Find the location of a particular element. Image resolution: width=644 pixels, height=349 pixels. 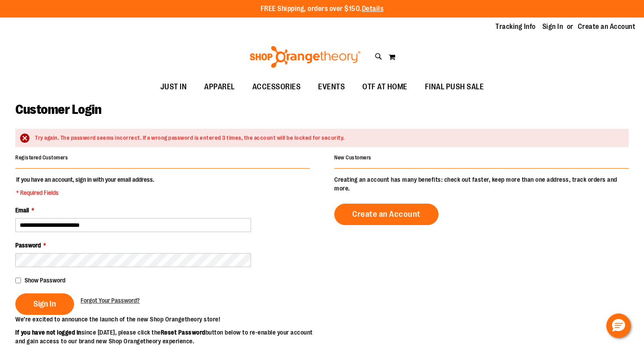

div: Try again. The password seems incorrect. If a wrong password is entered 3 times, the account will... is located at coordinates (327, 138).